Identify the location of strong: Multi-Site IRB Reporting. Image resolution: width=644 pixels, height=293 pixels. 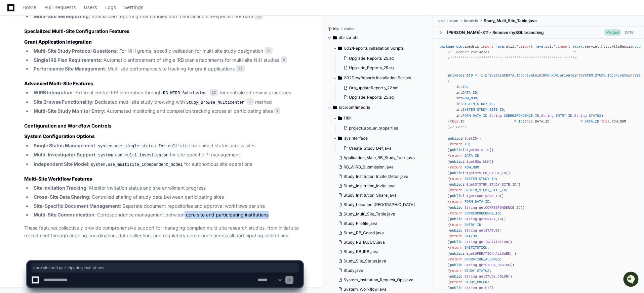
(61, 16).